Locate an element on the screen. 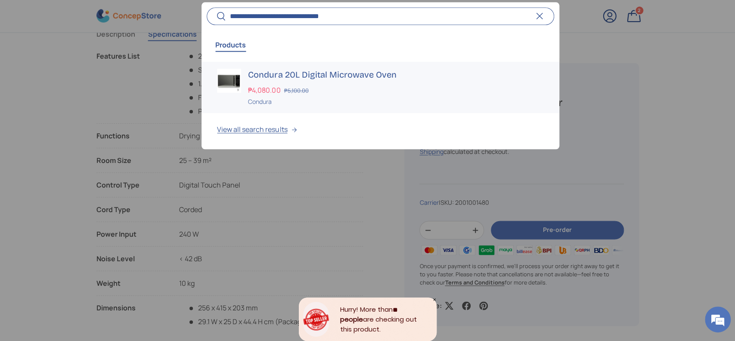 Image resolution: width=735 pixels, height=341 pixels. button: Products is located at coordinates (230, 45).